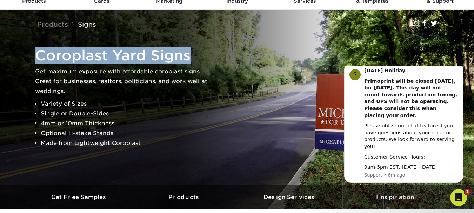 The height and width of the screenshot is (213, 474). Describe the element at coordinates (395, 197) in the screenshot. I see `h3: Inspiration` at that location.